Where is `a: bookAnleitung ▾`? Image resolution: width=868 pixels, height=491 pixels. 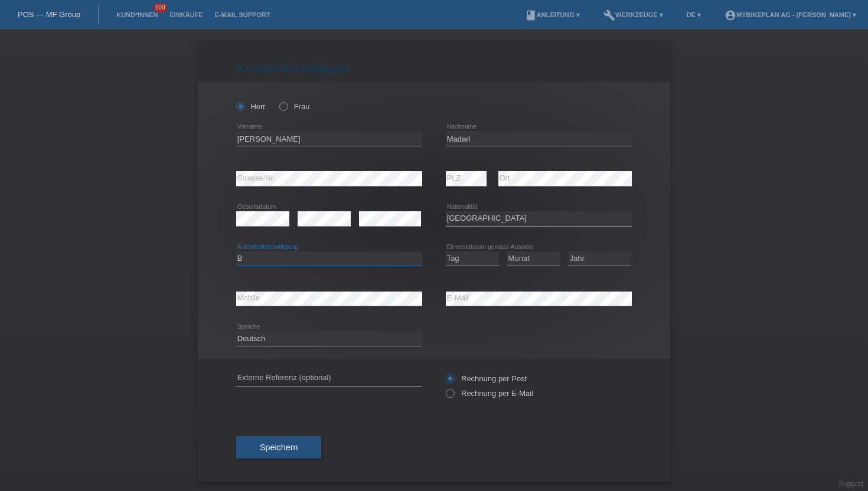
a: bookAnleitung ▾ is located at coordinates (552, 15).